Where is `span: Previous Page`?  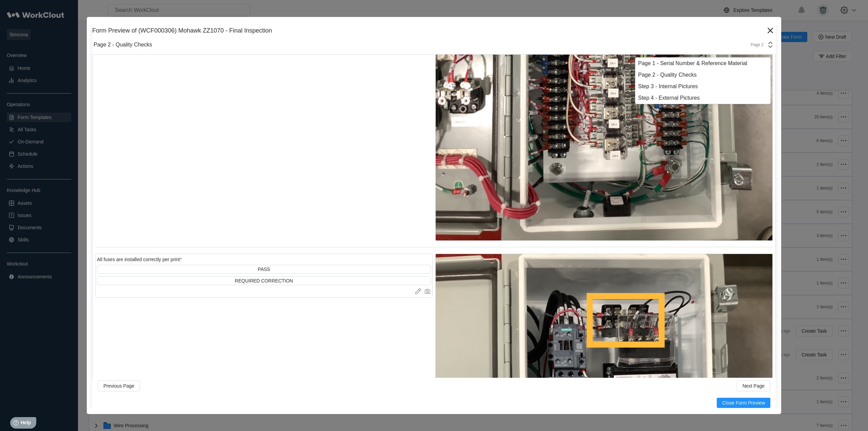
span: Previous Page is located at coordinates (118, 386).